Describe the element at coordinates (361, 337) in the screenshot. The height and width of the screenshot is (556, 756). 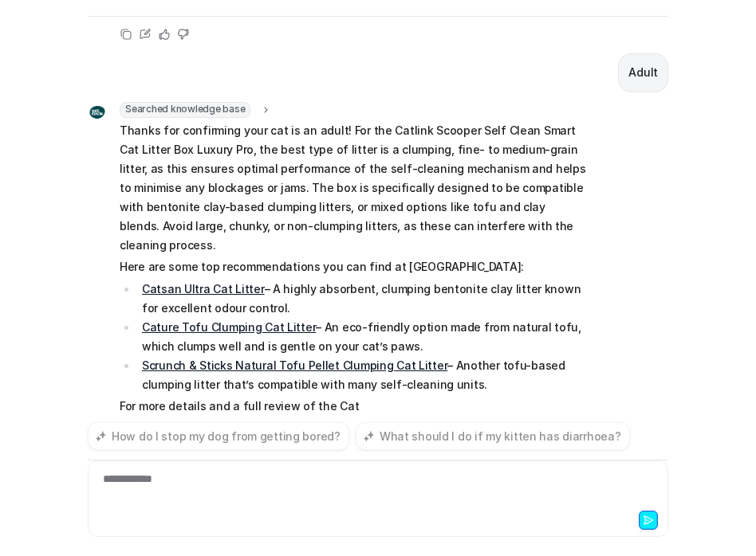
I see `li: – An eco-friendly option made from natural tofu, which clumps well and is gentle on your cat’s paws.` at that location.